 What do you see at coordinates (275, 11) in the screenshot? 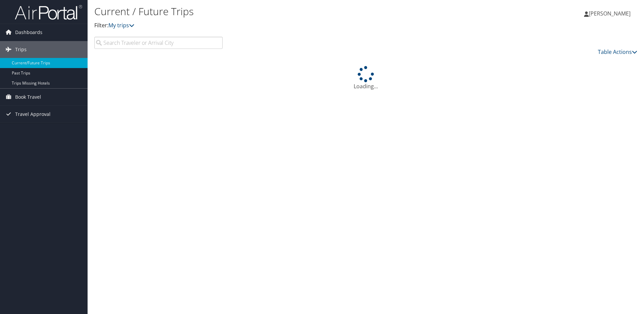
I see `h1: Current / Future Trips` at bounding box center [275, 11].